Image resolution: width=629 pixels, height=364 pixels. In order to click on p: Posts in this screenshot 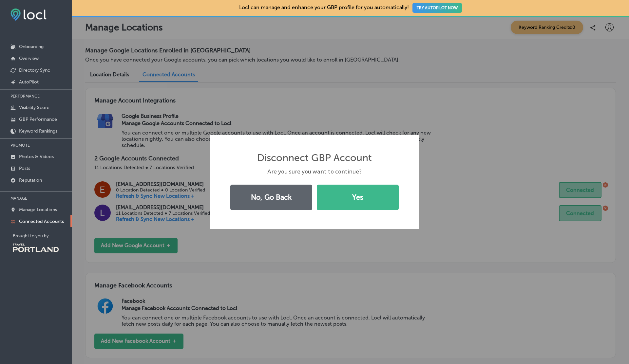, I will do `click(24, 168)`.